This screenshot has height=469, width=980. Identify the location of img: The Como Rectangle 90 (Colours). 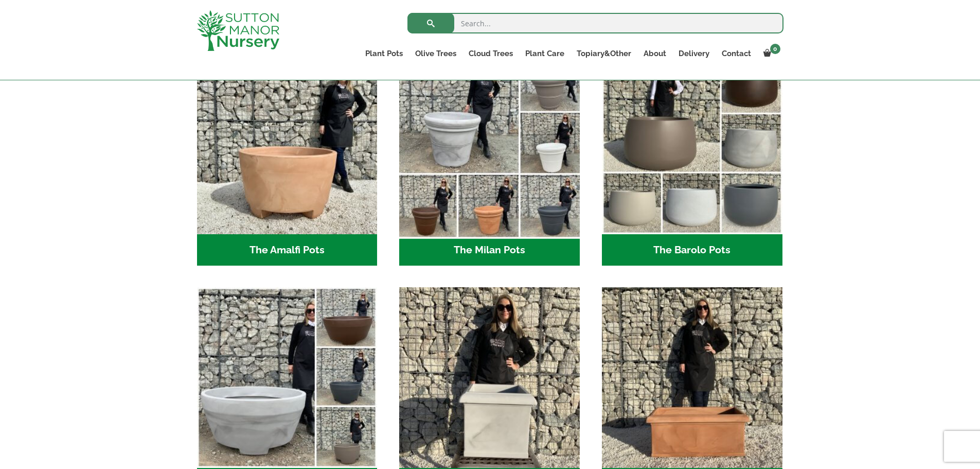
(692, 377).